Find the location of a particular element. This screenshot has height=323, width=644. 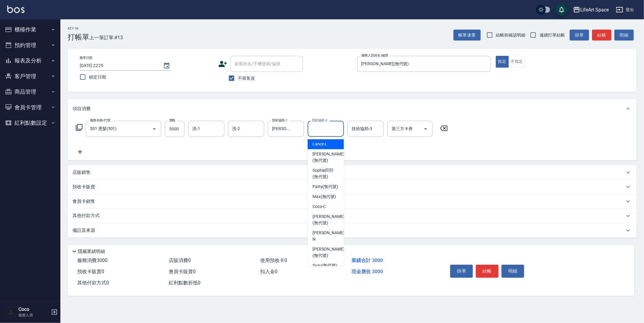

button: 指定 is located at coordinates (502, 61).